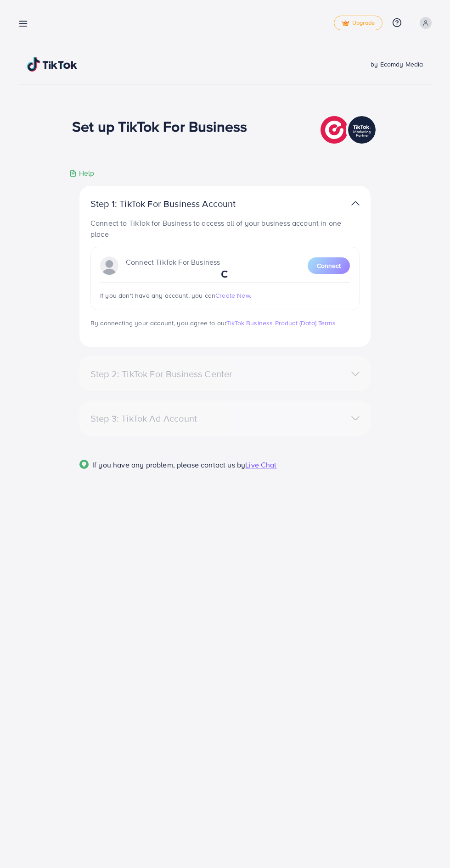  What do you see at coordinates (358, 23) in the screenshot?
I see `span: Upgrade` at bounding box center [358, 23].